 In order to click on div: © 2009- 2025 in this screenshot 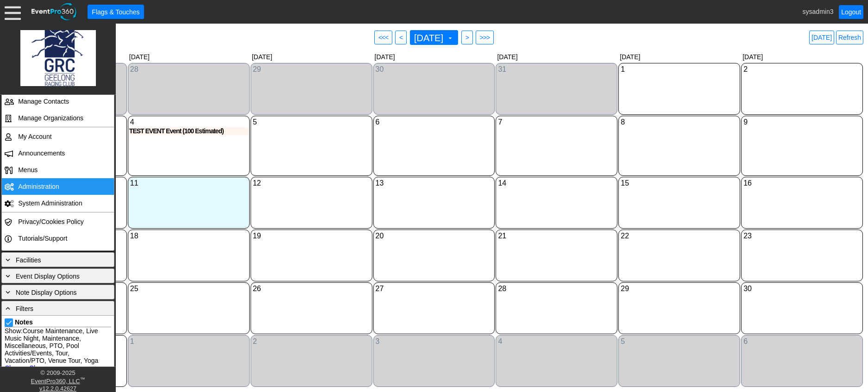, I will do `click(58, 373)`.